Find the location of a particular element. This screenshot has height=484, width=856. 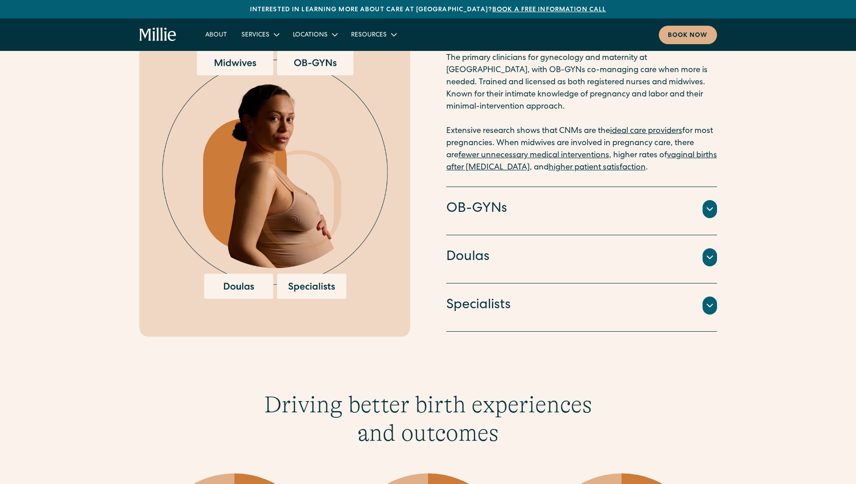

h4: OB-GYNs is located at coordinates (476, 209).